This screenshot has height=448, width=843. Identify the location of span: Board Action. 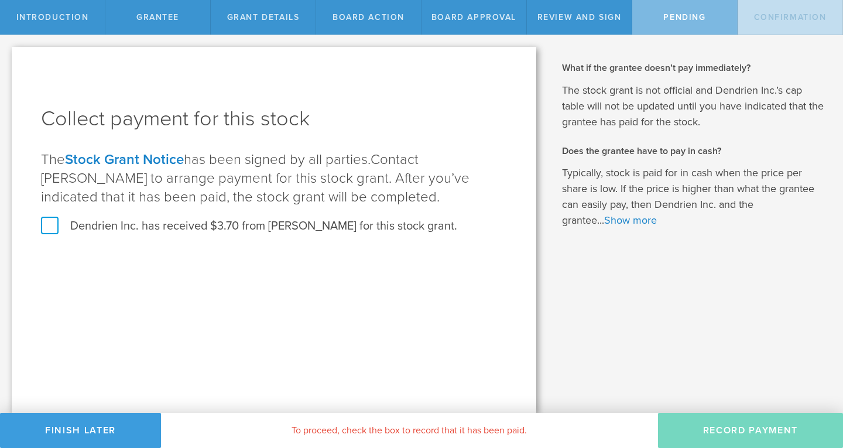
(368, 17).